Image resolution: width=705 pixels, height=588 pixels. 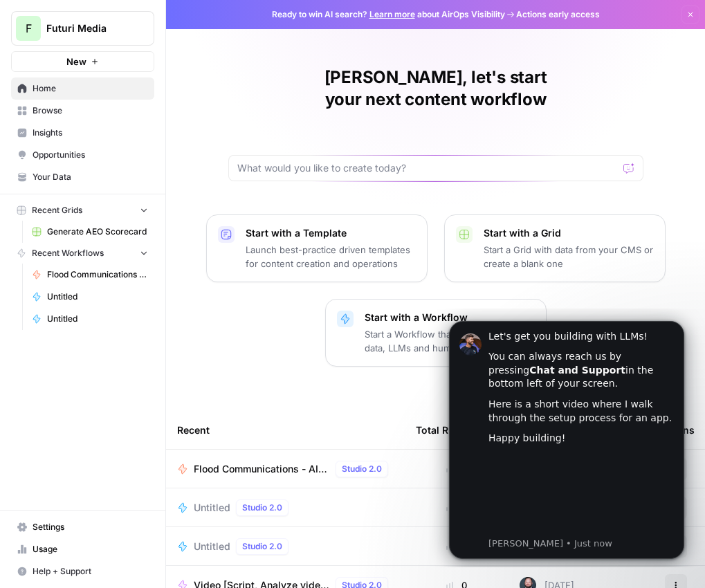 I want to click on a: Usage, so click(x=82, y=550).